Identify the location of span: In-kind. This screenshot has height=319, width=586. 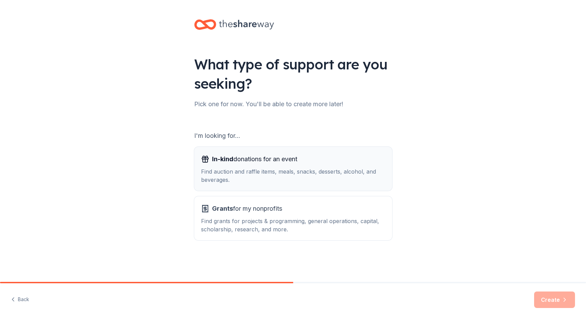
(223, 159).